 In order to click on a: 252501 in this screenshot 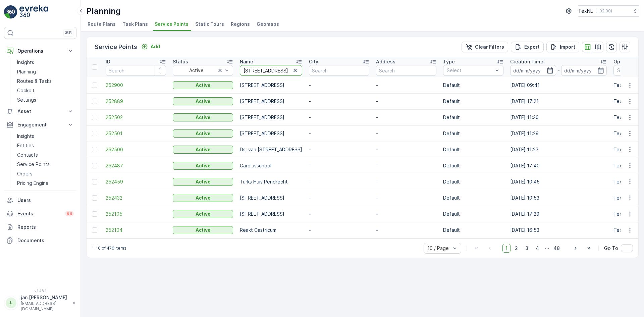, I will do `click(136, 134)`.